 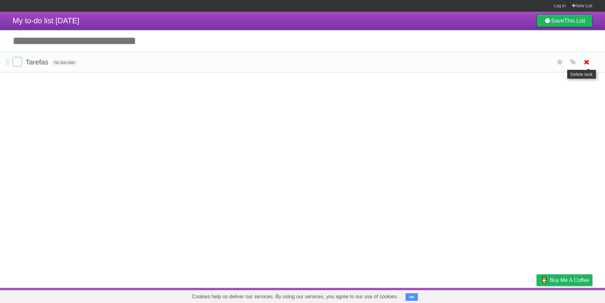 What do you see at coordinates (559, 62) in the screenshot?
I see `label: Star task` at bounding box center [559, 62].